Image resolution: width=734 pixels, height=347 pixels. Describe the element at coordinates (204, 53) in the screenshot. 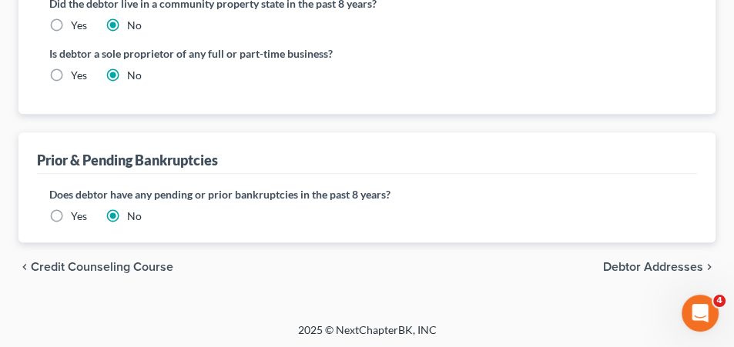

I see `label: Is debtor a sole proprietor of any full or part-time business?` at that location.